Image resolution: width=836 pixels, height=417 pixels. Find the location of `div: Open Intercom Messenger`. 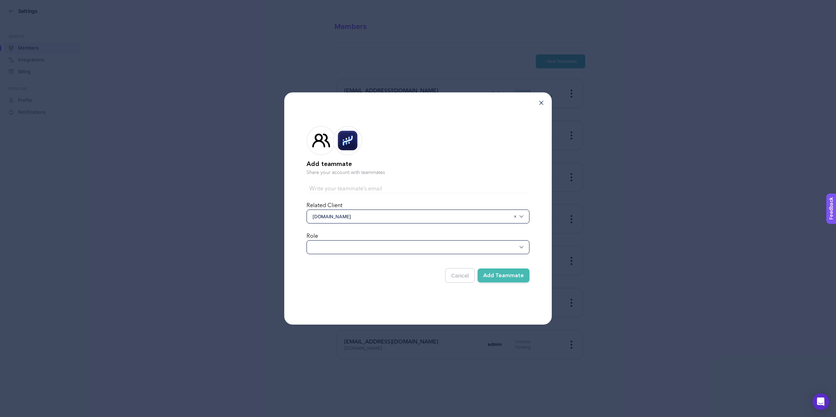

div: Open Intercom Messenger is located at coordinates (821, 401).